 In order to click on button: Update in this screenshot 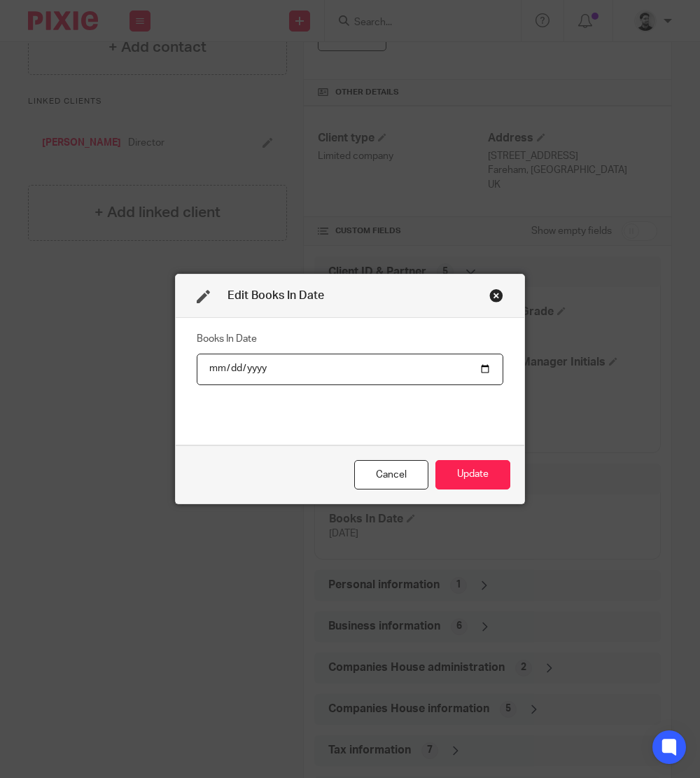, I will do `click(472, 475)`.